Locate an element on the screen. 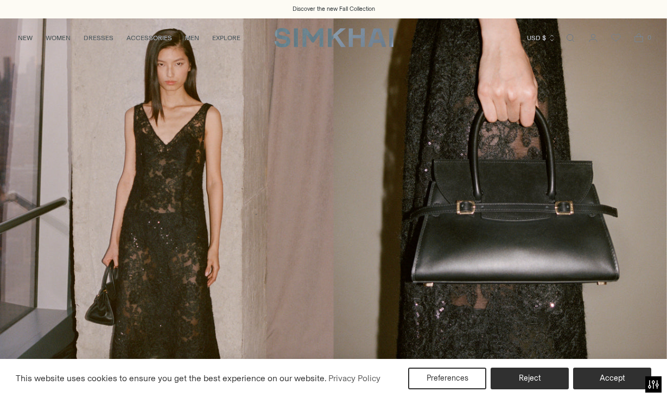 The image size is (667, 398). button: Preferences is located at coordinates (447, 379).